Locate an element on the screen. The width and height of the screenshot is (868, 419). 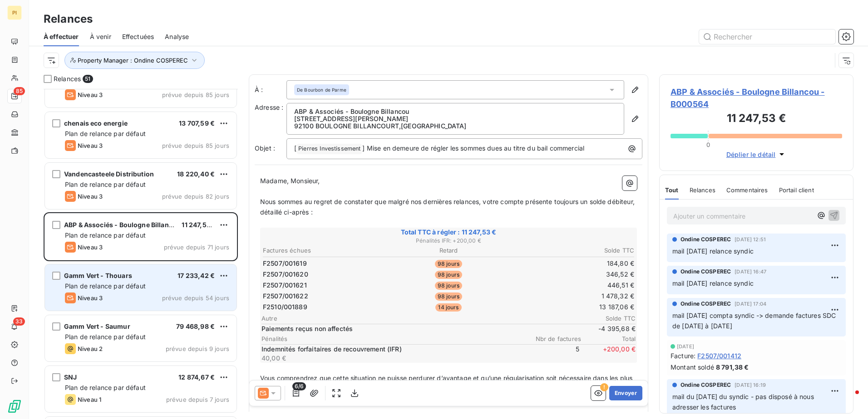
td: 1 478,32 € is located at coordinates (573, 296).